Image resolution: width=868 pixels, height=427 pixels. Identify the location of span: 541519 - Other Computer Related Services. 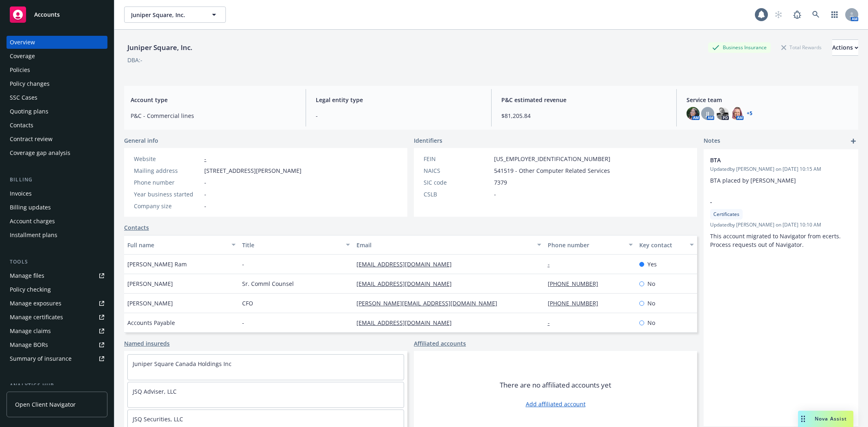
(552, 170).